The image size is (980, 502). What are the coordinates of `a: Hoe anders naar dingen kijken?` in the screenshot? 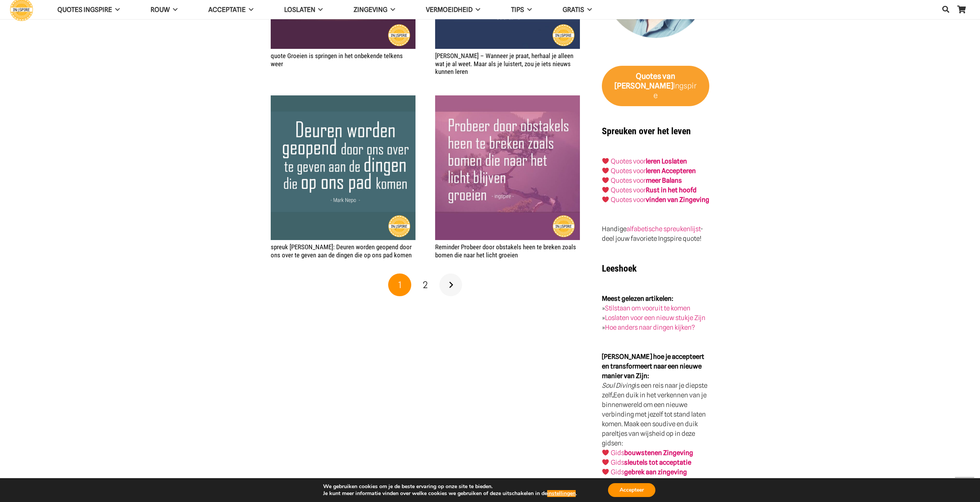 It's located at (650, 327).